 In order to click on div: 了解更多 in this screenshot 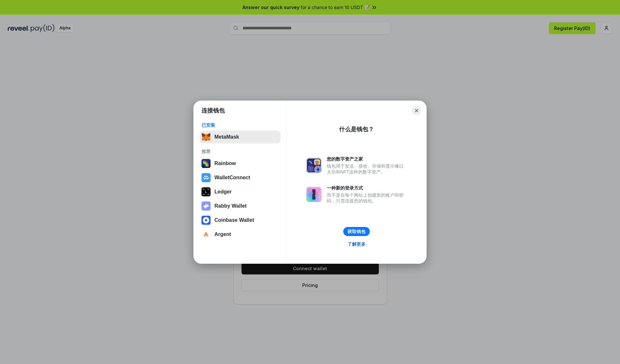, I will do `click(356, 244)`.